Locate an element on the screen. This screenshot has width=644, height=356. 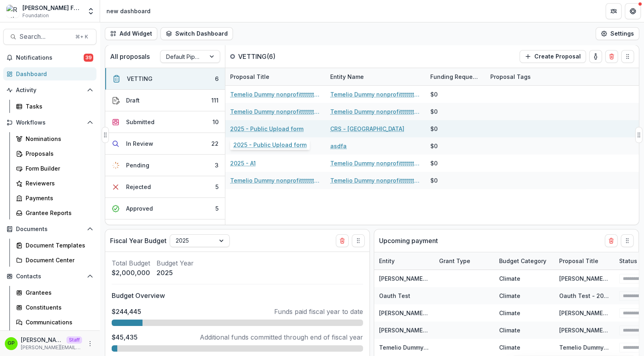
div: Payments is located at coordinates (57, 198).